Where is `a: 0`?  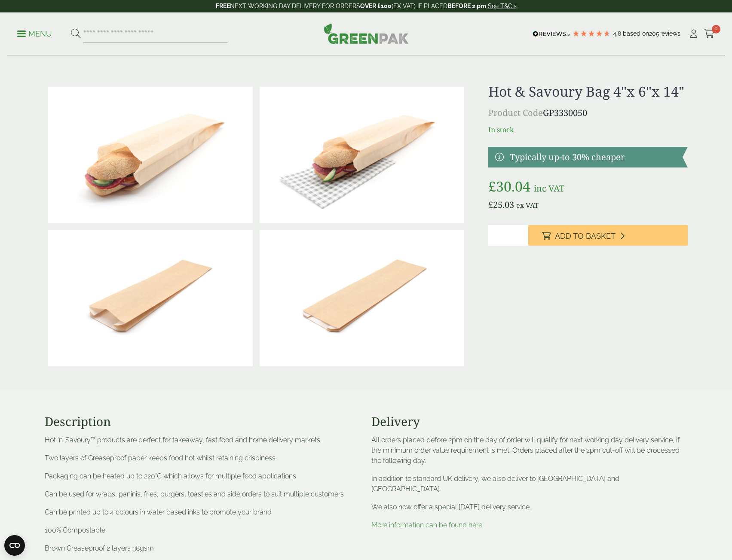
a: 0 is located at coordinates (709, 34).